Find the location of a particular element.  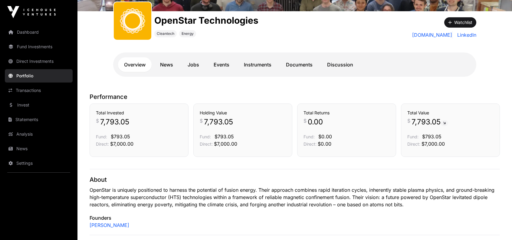

a: LinkedIn is located at coordinates (466, 35).